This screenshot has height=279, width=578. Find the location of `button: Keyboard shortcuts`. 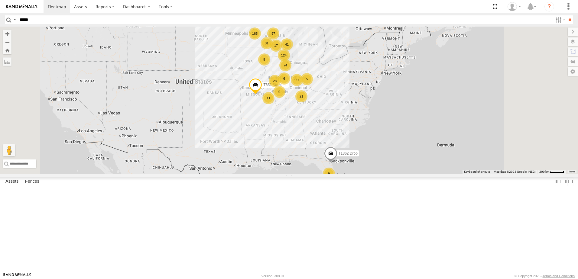

button: Keyboard shortcuts is located at coordinates (477, 172).